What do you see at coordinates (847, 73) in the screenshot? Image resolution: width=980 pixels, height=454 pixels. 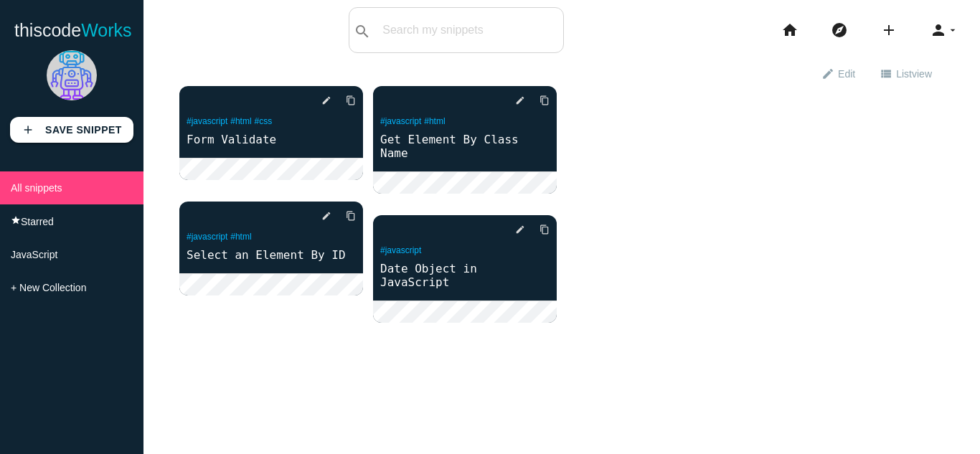 I see `span: Edit` at bounding box center [847, 73].